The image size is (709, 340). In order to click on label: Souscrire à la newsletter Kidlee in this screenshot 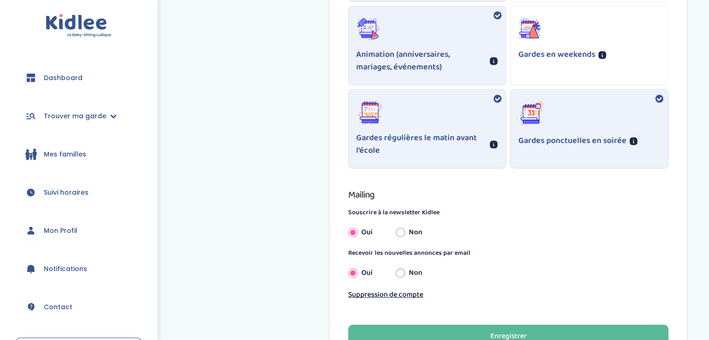, I will do `click(508, 213)`.